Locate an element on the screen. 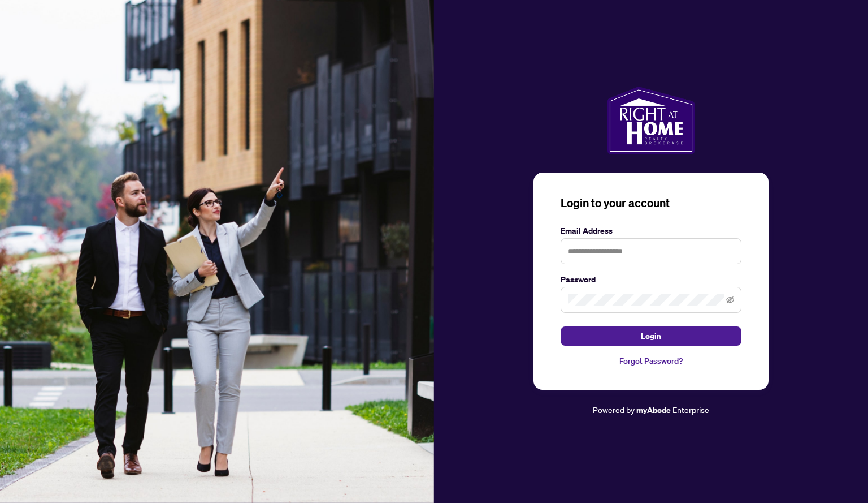  img: ma-logo is located at coordinates (651, 121).